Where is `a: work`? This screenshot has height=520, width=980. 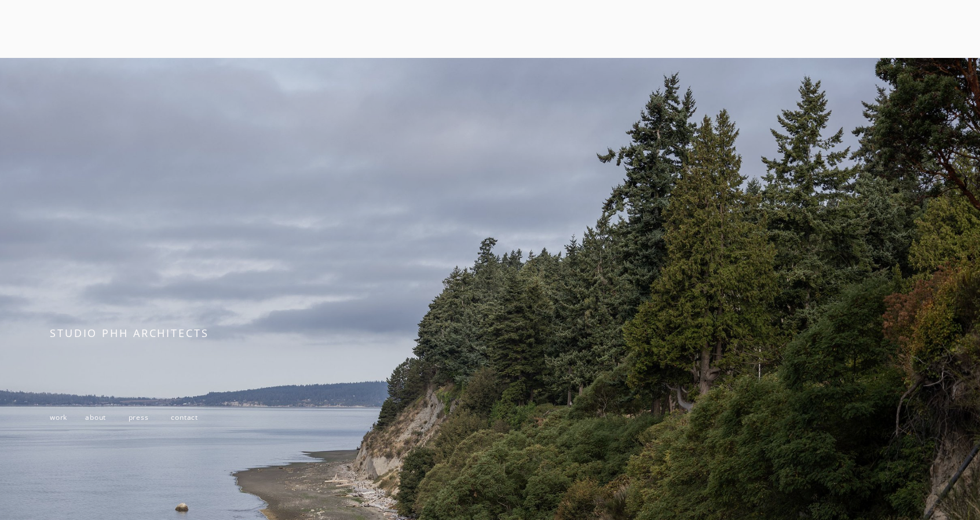
a: work is located at coordinates (59, 417).